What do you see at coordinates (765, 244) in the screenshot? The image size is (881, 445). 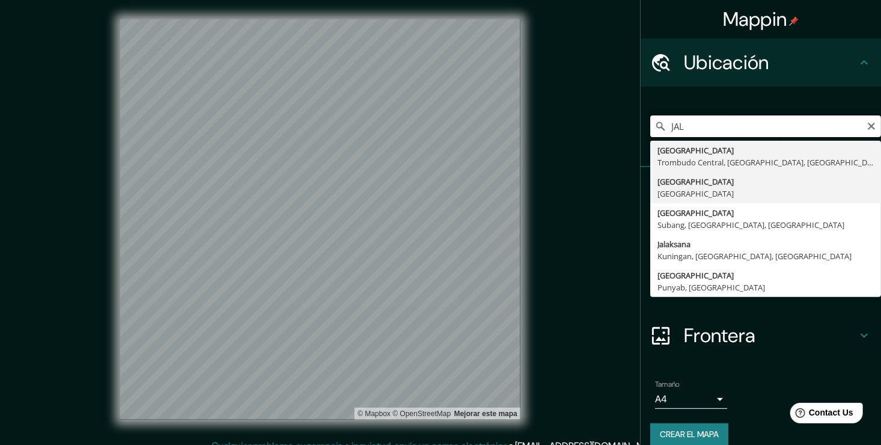 I see `div: Jalaksana` at bounding box center [765, 244].